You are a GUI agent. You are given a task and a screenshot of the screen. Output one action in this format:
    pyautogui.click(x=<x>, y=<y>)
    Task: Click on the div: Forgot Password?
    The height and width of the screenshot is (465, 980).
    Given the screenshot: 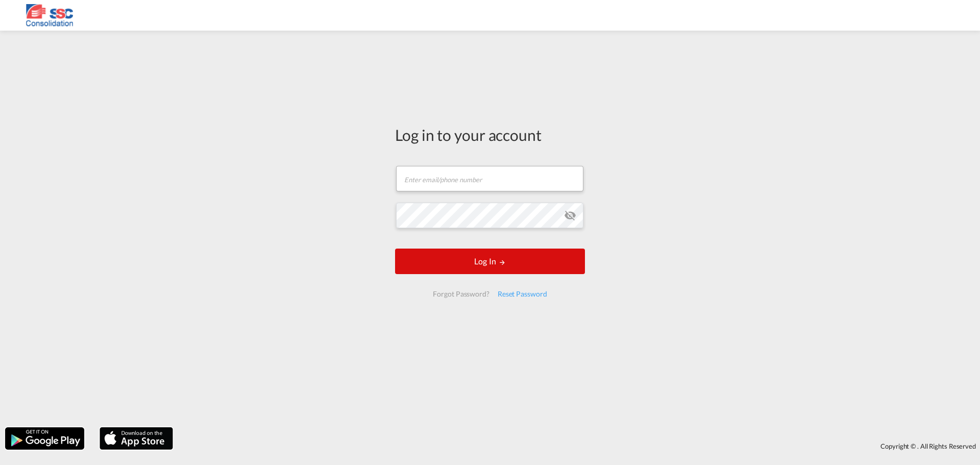 What is the action you would take?
    pyautogui.click(x=461, y=294)
    